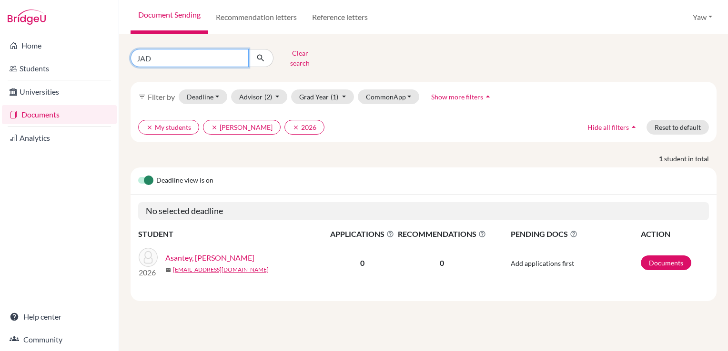  What do you see at coordinates (362, 263) in the screenshot?
I see `b: 0` at bounding box center [362, 263].